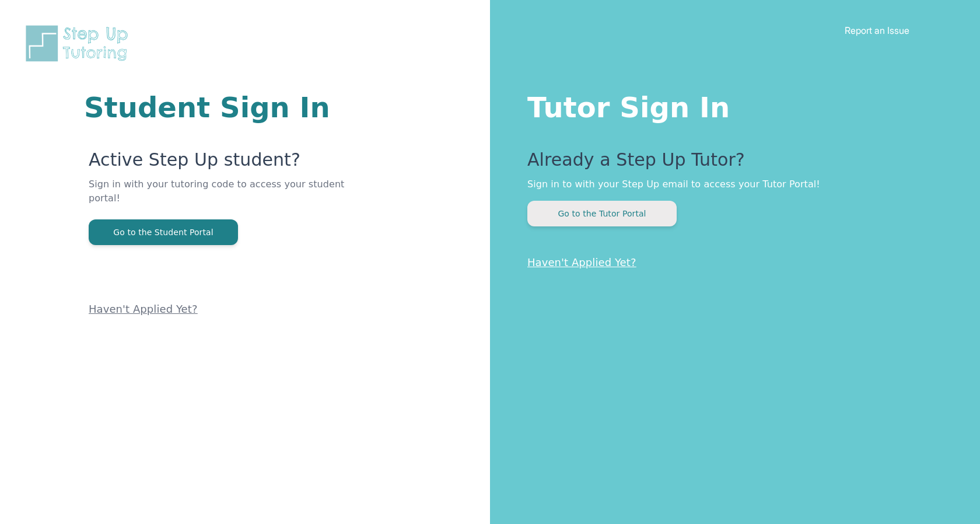 This screenshot has width=980, height=524. Describe the element at coordinates (602, 213) in the screenshot. I see `a: Go to the Tutor Portal` at that location.